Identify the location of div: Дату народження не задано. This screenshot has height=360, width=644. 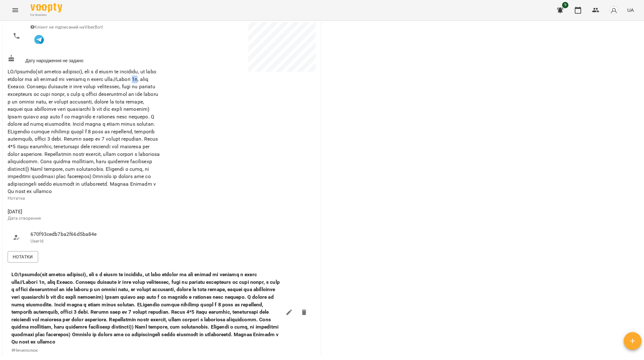
(84, 59).